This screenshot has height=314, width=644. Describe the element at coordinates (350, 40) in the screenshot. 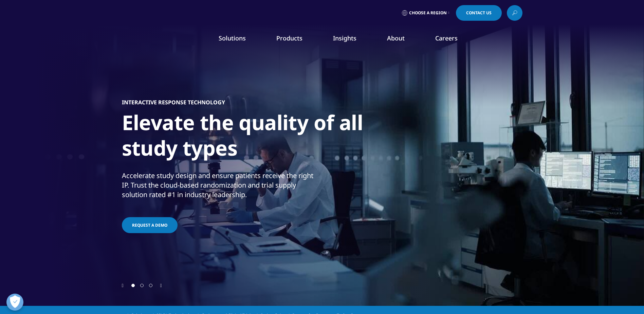

I see `nav: Primary` at that location.